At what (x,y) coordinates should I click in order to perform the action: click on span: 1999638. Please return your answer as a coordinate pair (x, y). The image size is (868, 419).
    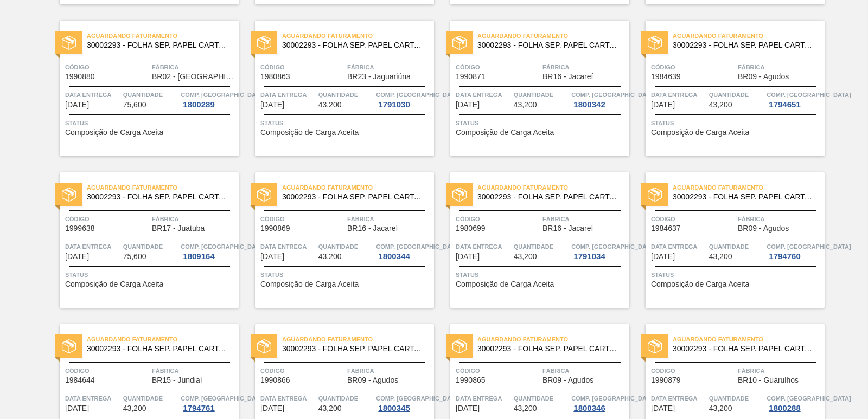
    Looking at the image, I should click on (80, 228).